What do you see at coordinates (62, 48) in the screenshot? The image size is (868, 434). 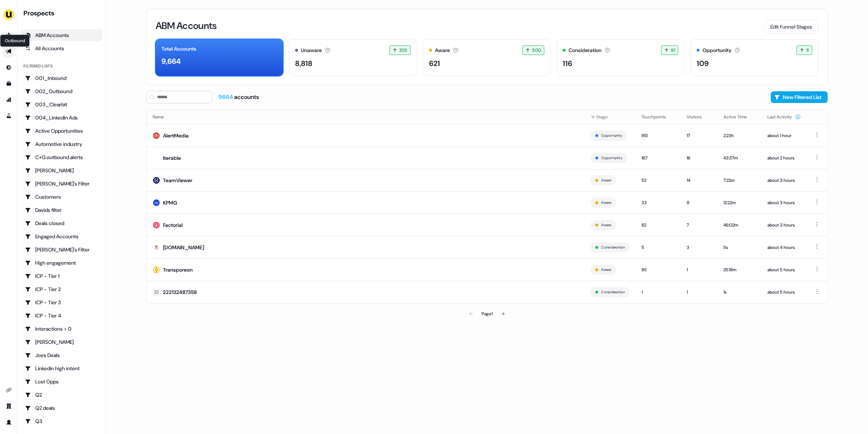 I see `a: All accounts` at bounding box center [62, 48].